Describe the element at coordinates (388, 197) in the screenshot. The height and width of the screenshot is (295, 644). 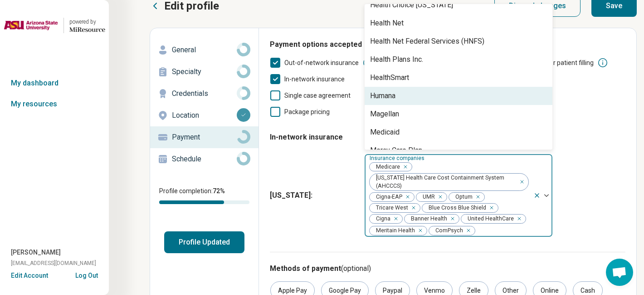
I see `span: Cigna-EAP` at that location.